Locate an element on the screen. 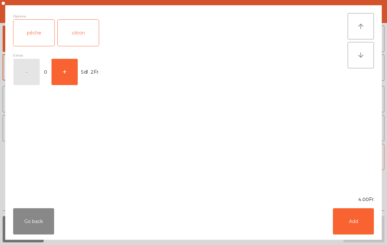 This screenshot has width=387, height=245. div: citron is located at coordinates (78, 33).